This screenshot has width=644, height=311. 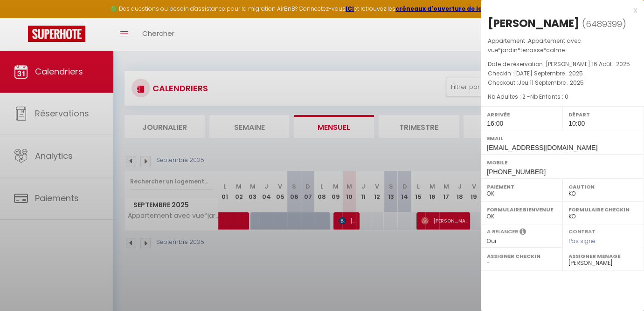 What do you see at coordinates (551, 82) in the screenshot?
I see `span: Jeu 11 Septembre . 2025` at bounding box center [551, 82].